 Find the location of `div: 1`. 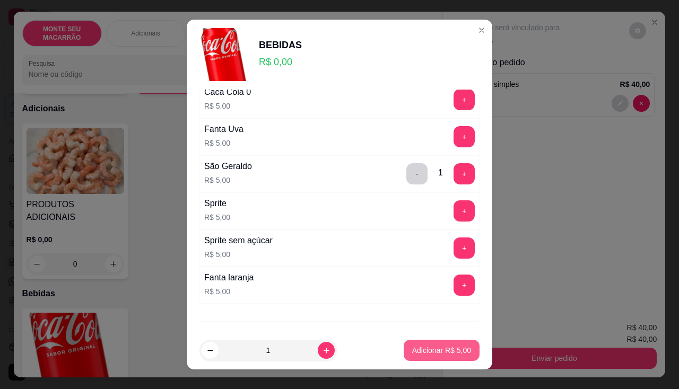

div: 1 is located at coordinates (440, 173).